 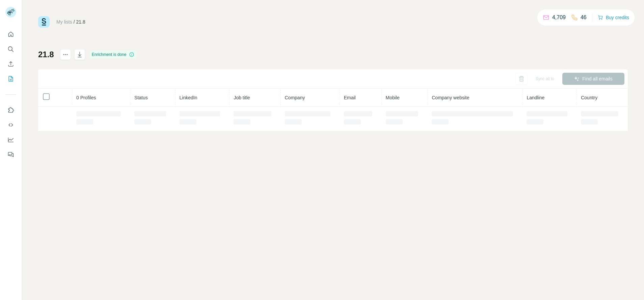 I want to click on button: Buy credits, so click(x=613, y=18).